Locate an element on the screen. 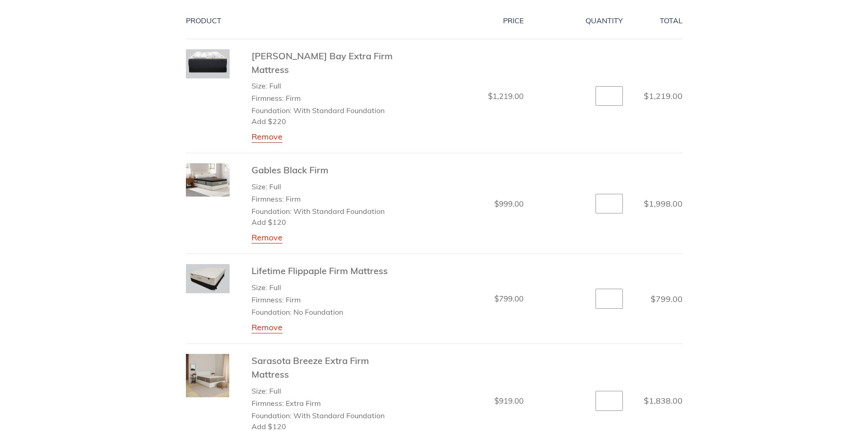  a: Remove Gables Black Firm - Full / Firm / With Standard Foundation Add $120 is located at coordinates (267, 238).